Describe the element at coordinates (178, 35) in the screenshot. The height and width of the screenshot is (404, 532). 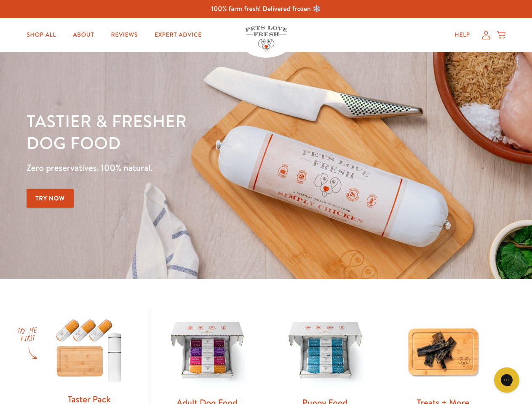
I see `a: Expert Advice` at that location.